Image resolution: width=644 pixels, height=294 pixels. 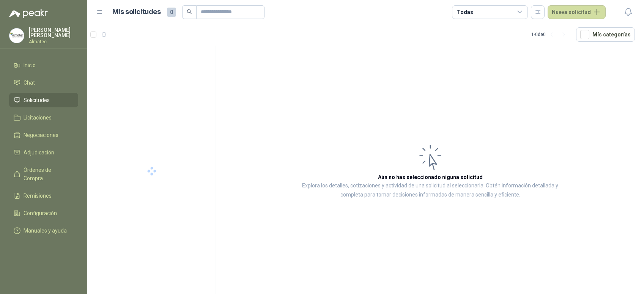 What do you see at coordinates (44, 83) in the screenshot?
I see `a: Chat` at bounding box center [44, 83].